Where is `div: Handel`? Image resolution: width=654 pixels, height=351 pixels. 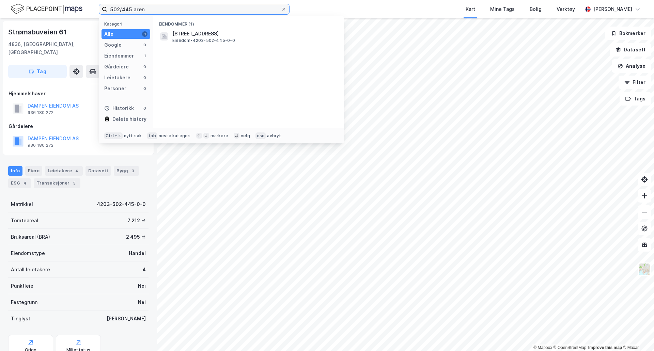 div: Handel is located at coordinates (137, 253).